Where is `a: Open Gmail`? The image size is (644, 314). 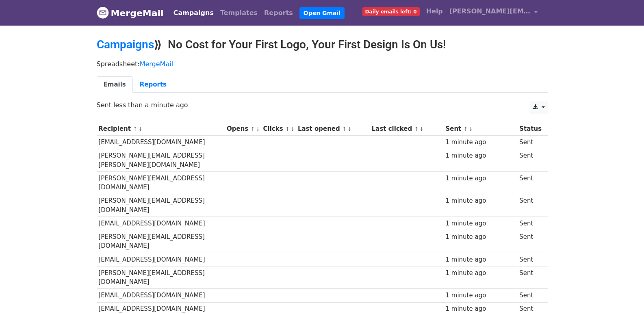
a: Open Gmail is located at coordinates (322, 13).